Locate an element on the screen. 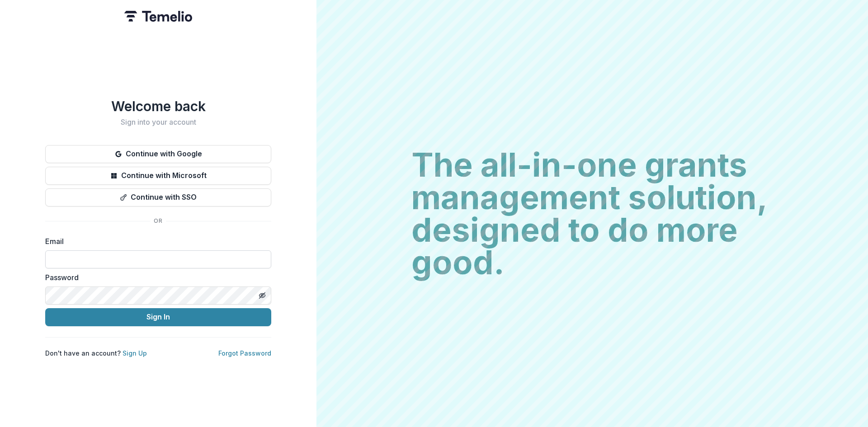 This screenshot has height=427, width=868. button: Sign In is located at coordinates (158, 317).